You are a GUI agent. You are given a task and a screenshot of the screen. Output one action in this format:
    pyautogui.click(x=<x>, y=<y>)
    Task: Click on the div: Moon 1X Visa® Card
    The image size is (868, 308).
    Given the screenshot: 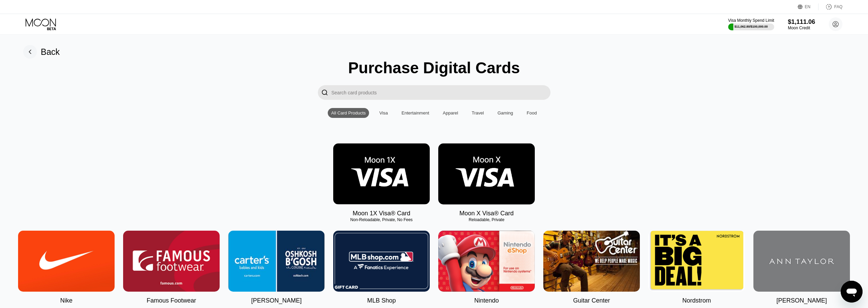 What is the action you would take?
    pyautogui.click(x=381, y=213)
    